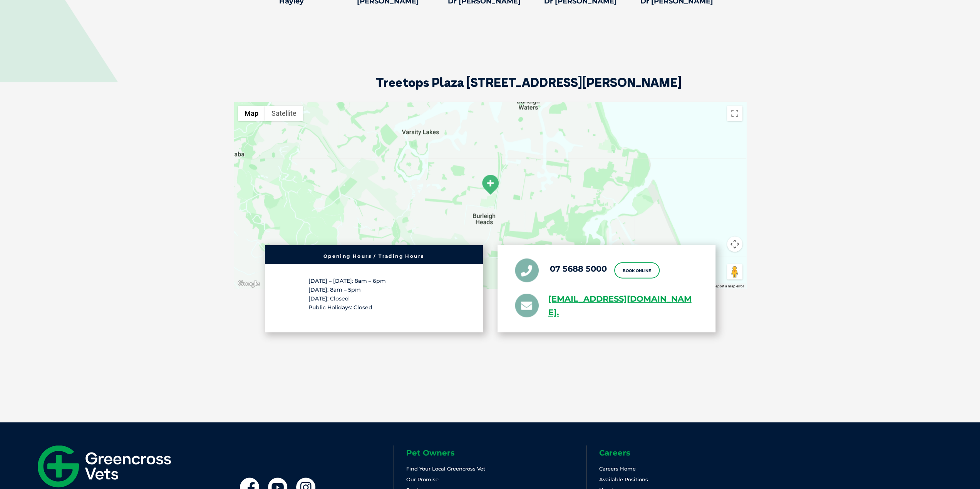 Image resolution: width=980 pixels, height=489 pixels. Describe the element at coordinates (735, 244) in the screenshot. I see `button: Map camera controls` at that location.